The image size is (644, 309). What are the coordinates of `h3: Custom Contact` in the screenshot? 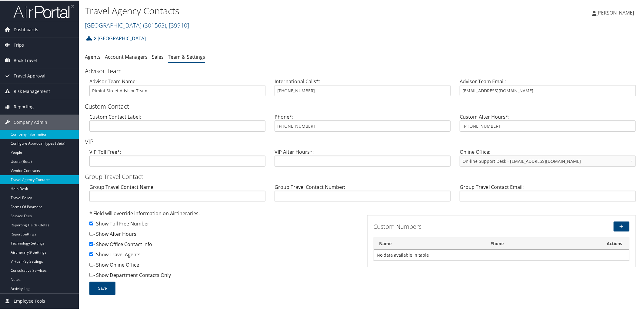 It's located at (362, 106).